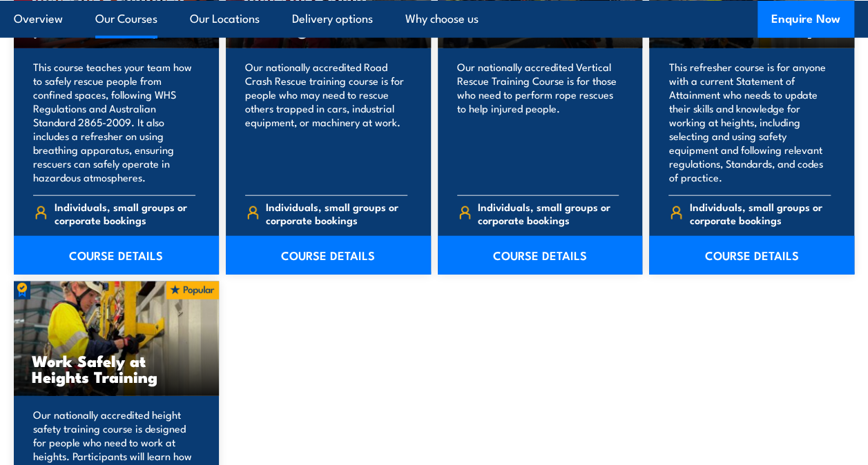 This screenshot has width=868, height=465. I want to click on p: Our nationally accredited Vertical Rescue Training Course is for those who need to perform rope r..., so click(538, 122).